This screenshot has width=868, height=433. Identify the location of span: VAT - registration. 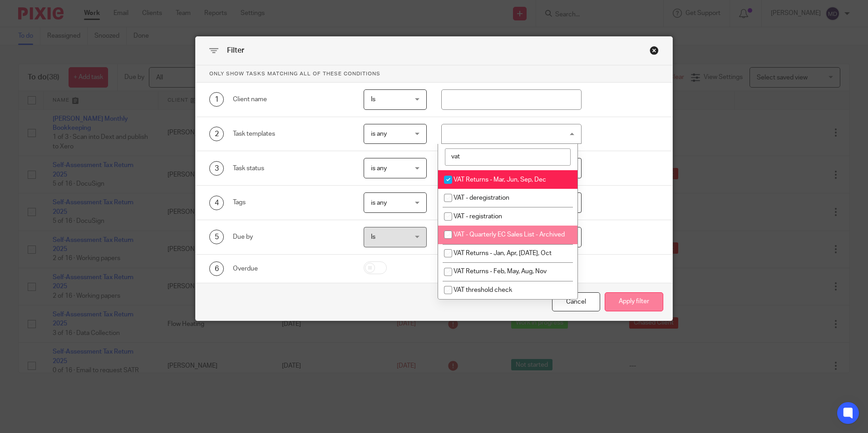
(478, 216).